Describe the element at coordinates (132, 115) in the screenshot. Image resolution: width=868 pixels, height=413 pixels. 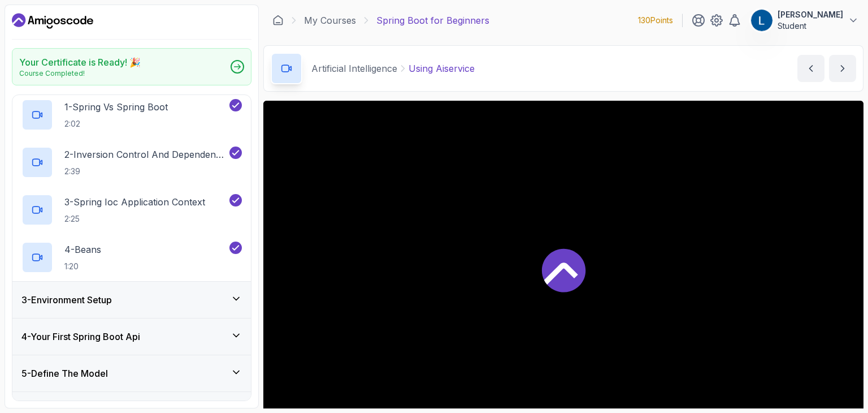
I see `button: 1-Spring Vs Spring Boot2:02` at that location.